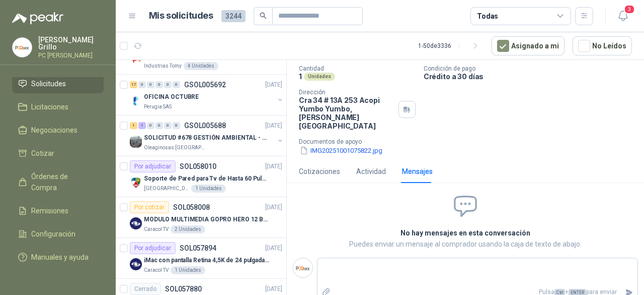  What do you see at coordinates (488, 16) in the screenshot?
I see `div: Todas` at bounding box center [488, 16].